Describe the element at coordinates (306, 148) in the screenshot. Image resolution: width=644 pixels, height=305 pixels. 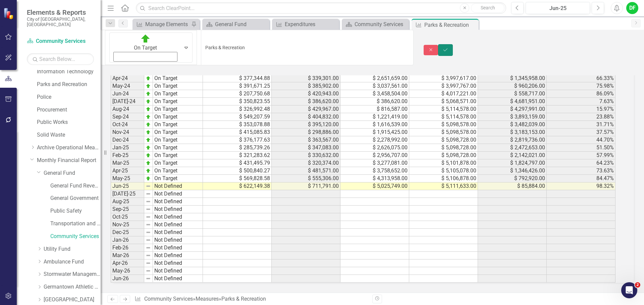
I see `td: $ 347,083.00` at that location.